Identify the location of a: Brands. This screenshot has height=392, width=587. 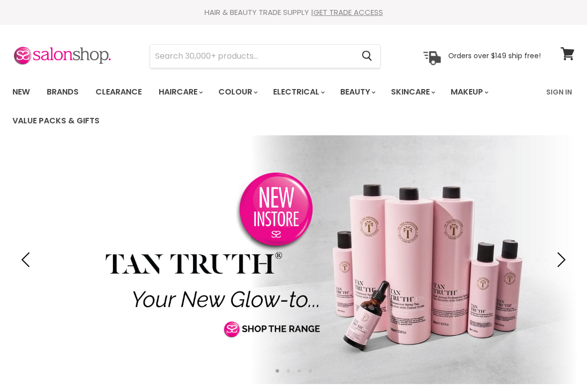
(63, 92).